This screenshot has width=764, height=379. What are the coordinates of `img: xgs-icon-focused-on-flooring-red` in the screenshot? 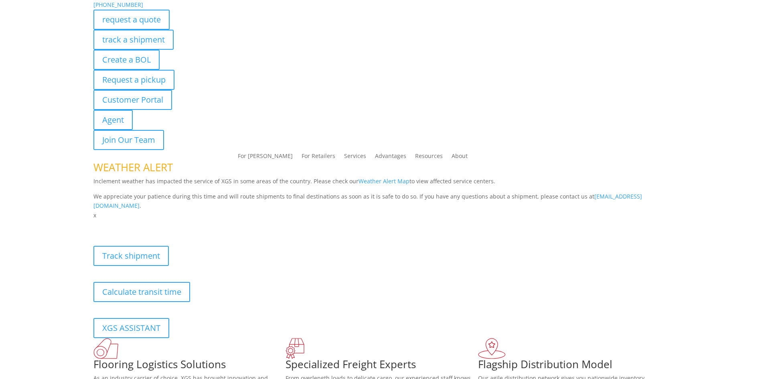 It's located at (295, 349).